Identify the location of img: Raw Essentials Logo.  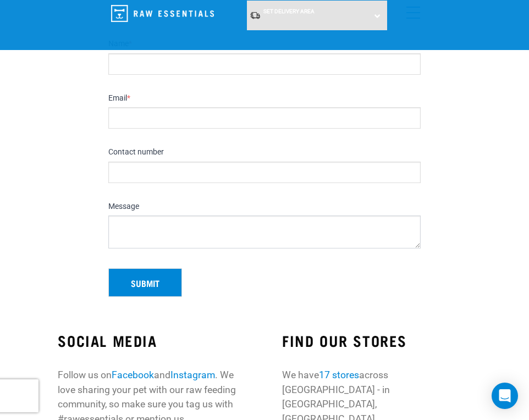
(162, 13).